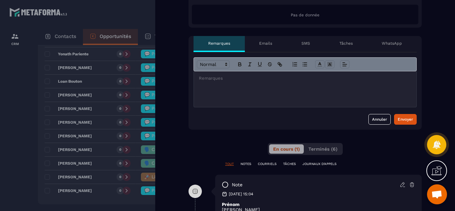 The height and width of the screenshot is (211, 455). I want to click on div: Envoyer, so click(405, 119).